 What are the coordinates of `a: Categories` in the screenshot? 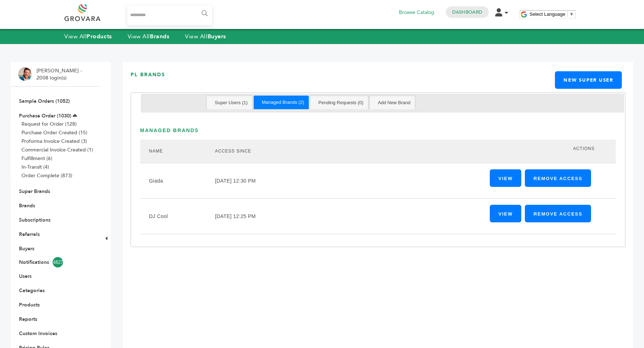 It's located at (32, 290).